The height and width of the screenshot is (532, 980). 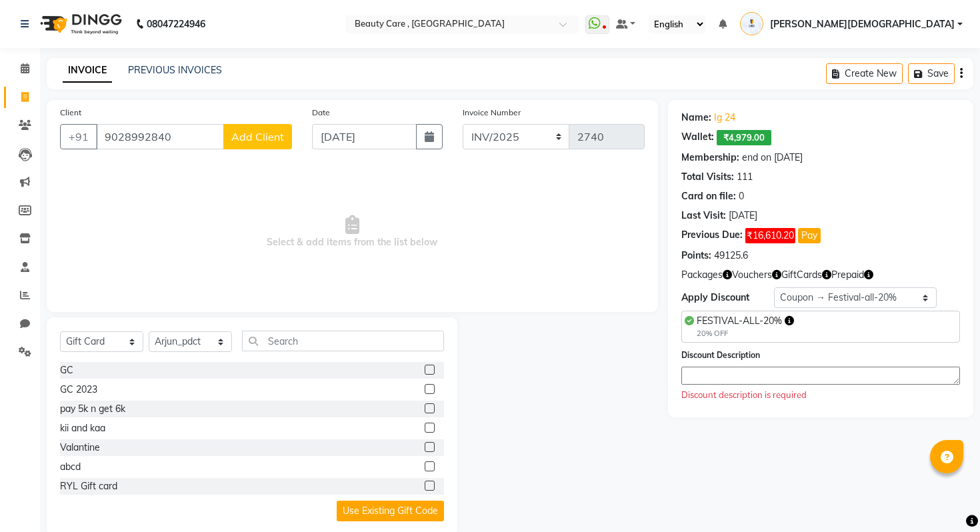 I want to click on a: Ig 24, so click(x=725, y=118).